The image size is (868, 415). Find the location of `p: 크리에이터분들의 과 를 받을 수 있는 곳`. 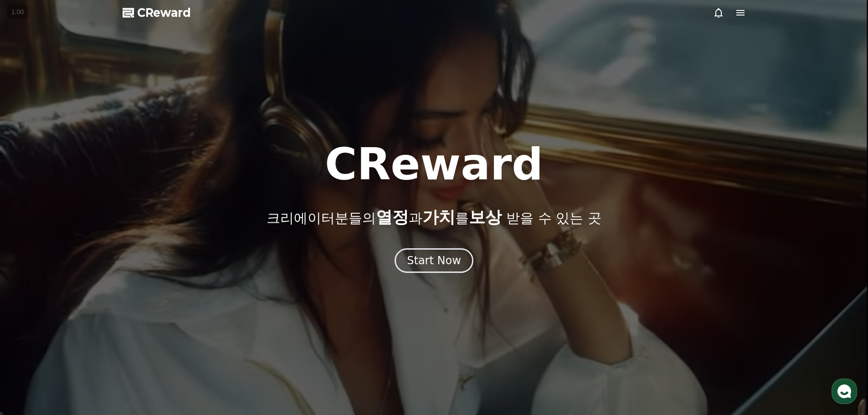

p: 크리에이터분들의 과 를 받을 수 있는 곳 is located at coordinates (434, 217).